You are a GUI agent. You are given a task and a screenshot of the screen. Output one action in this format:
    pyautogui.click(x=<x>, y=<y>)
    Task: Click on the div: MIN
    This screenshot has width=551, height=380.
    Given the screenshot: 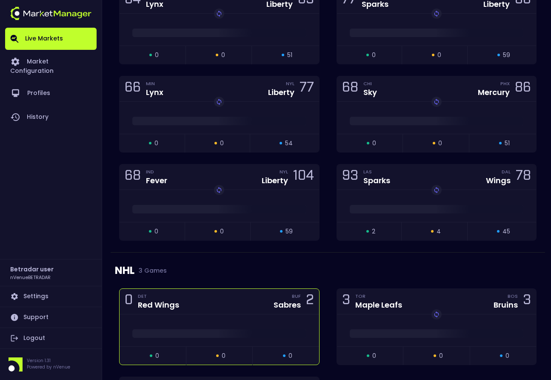 What is the action you would take?
    pyautogui.click(x=154, y=83)
    